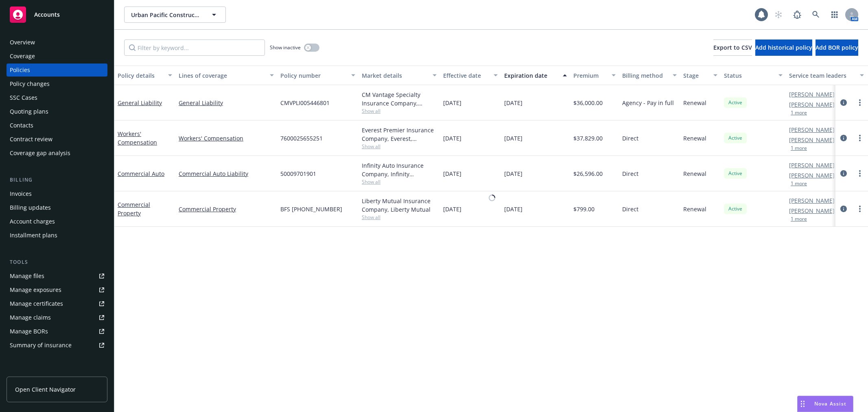 Image resolution: width=868 pixels, height=412 pixels. What do you see at coordinates (305, 103) in the screenshot?
I see `span: CMVPLI005446801` at bounding box center [305, 103].